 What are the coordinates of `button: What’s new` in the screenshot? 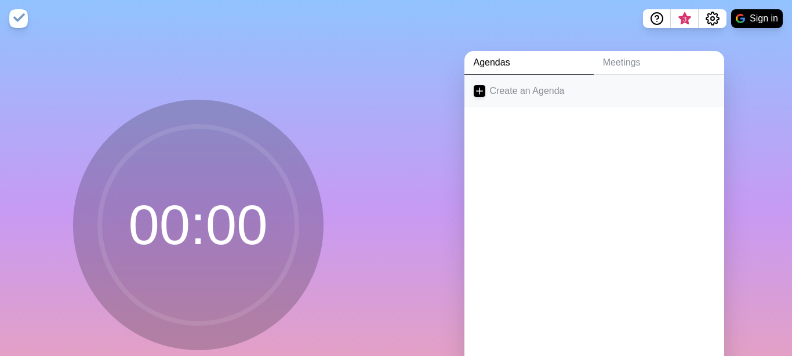 It's located at (685, 19).